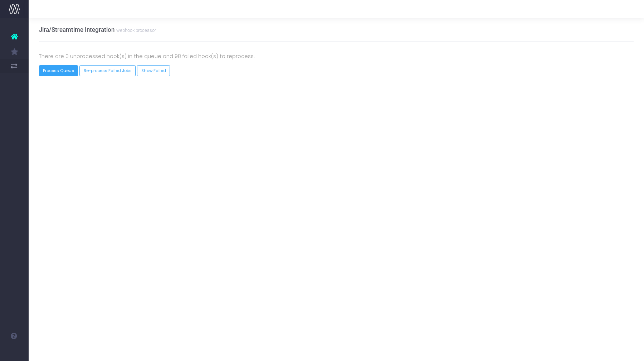 Image resolution: width=644 pixels, height=361 pixels. I want to click on img: images/default_profile_image.png, so click(14, 352).